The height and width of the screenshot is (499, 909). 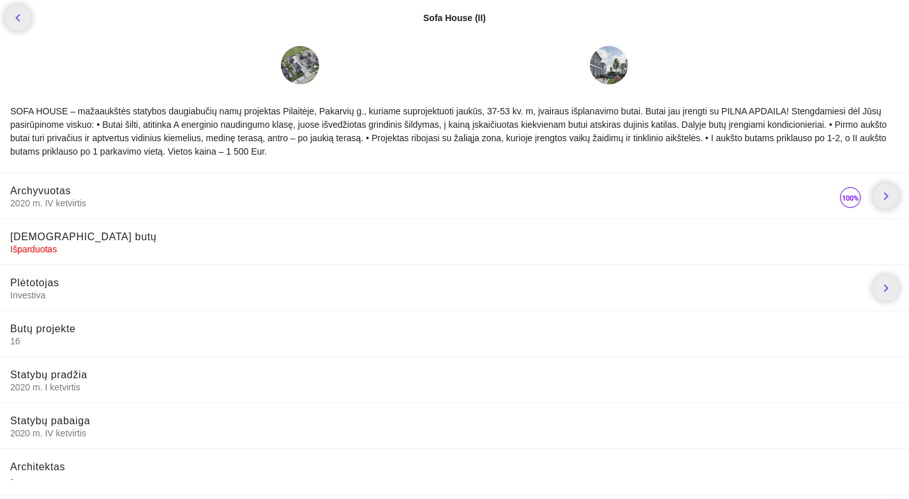 I want to click on span: Butų projekte, so click(x=43, y=328).